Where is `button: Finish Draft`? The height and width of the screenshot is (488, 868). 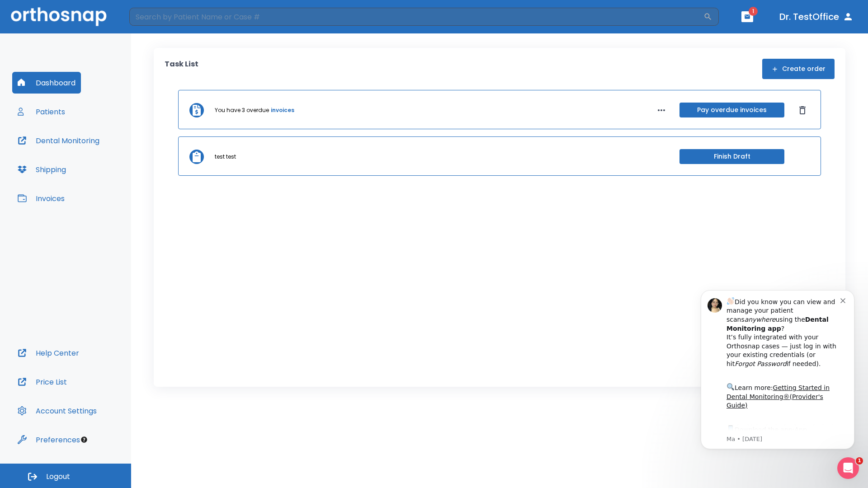
button: Finish Draft is located at coordinates (732, 157).